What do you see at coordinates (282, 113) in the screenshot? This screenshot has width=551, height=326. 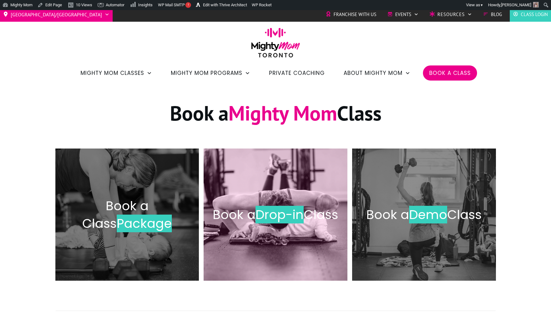 I see `span: Mighty Mom` at bounding box center [282, 113].